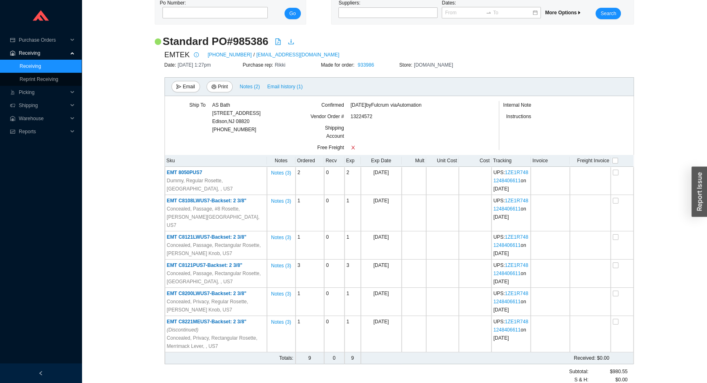 Image resolution: width=707 pixels, height=383 pixels. Describe the element at coordinates (513, 13) in the screenshot. I see `input: To` at that location.